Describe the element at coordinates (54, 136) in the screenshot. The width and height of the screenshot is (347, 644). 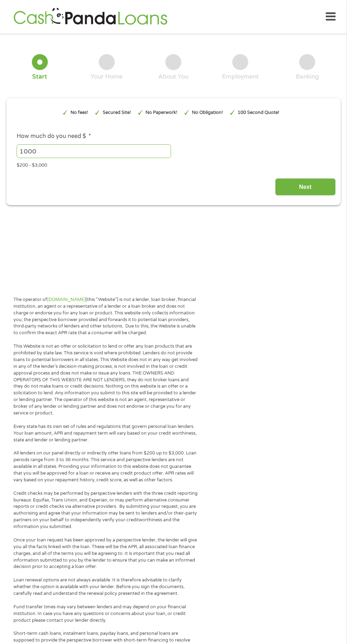
I see `label: How much do you need $` at that location.